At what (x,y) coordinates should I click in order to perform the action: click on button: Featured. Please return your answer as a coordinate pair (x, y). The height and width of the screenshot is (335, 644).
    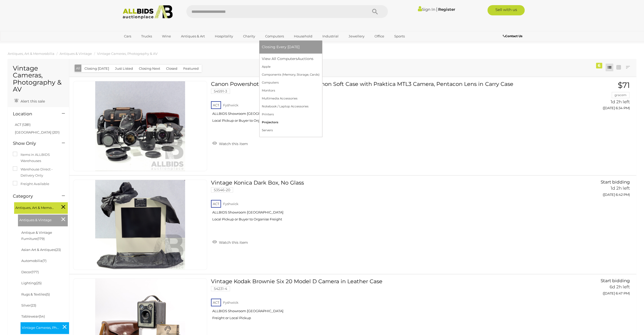
    Looking at the image, I should click on (191, 68).